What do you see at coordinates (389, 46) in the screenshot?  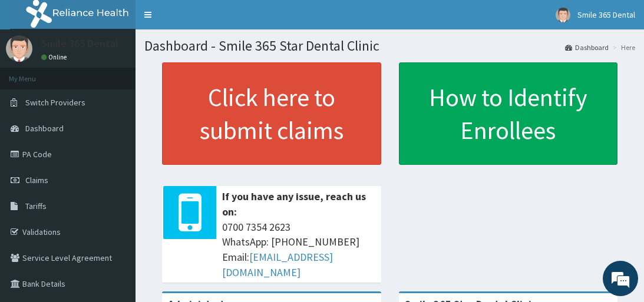 I see `h1: Dashboard - Smile 365 Star Dental Clinic` at bounding box center [389, 46].